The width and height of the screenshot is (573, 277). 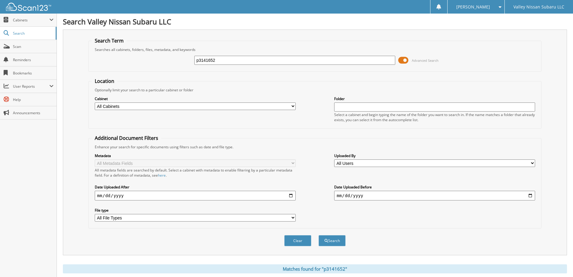 I want to click on h1: Search Valley Nissan Subaru LLC, so click(x=315, y=21).